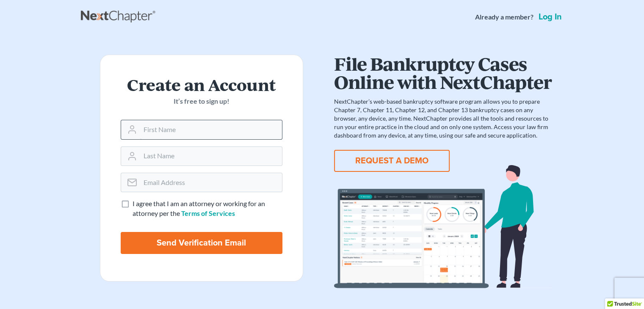 The width and height of the screenshot is (644, 309). I want to click on span: I agree that I am an attorney or working for an attorney per the, so click(199, 208).